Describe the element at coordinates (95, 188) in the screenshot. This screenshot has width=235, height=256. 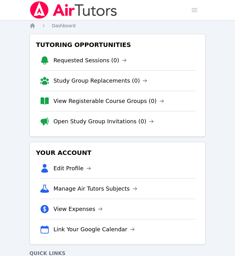
I see `a: Manage Air Tutors Subjects` at that location.